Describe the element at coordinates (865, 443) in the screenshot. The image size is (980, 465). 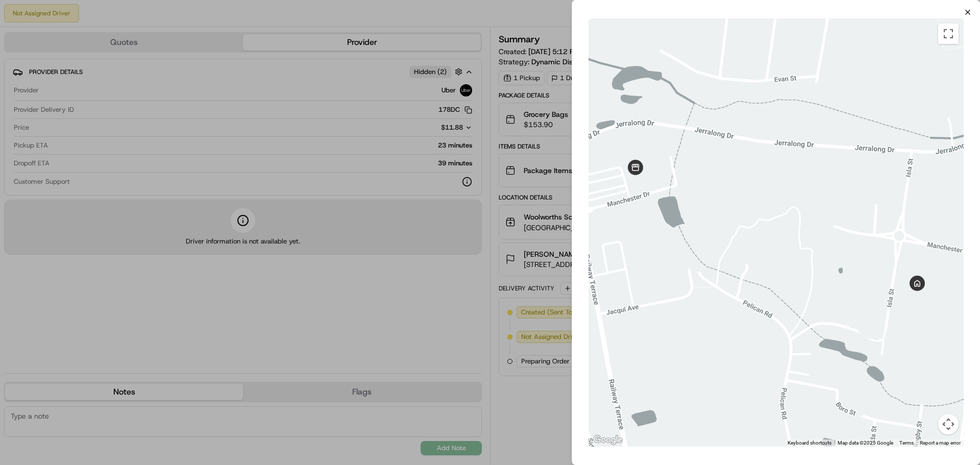
I see `span: Map data ©2025 Google` at that location.